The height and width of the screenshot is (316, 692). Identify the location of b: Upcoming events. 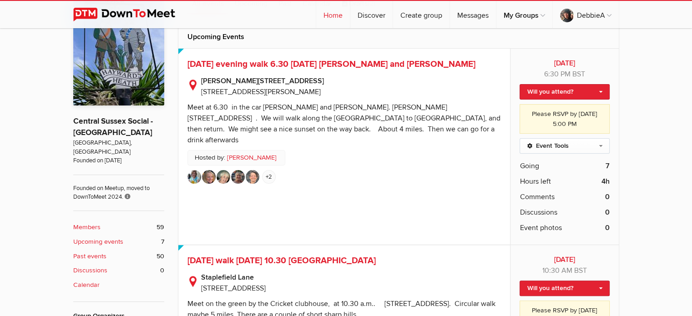
(98, 242).